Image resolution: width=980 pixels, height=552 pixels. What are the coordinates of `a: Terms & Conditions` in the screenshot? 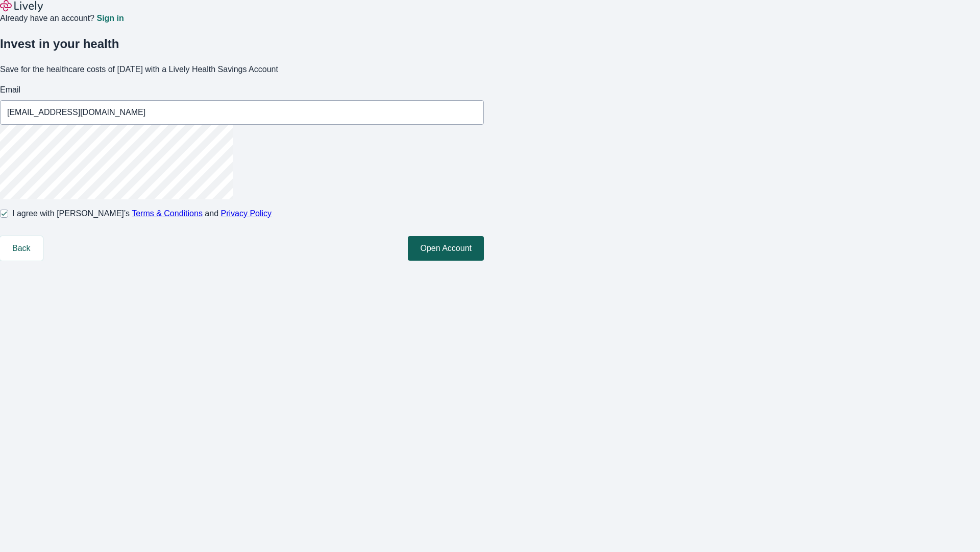 It's located at (167, 213).